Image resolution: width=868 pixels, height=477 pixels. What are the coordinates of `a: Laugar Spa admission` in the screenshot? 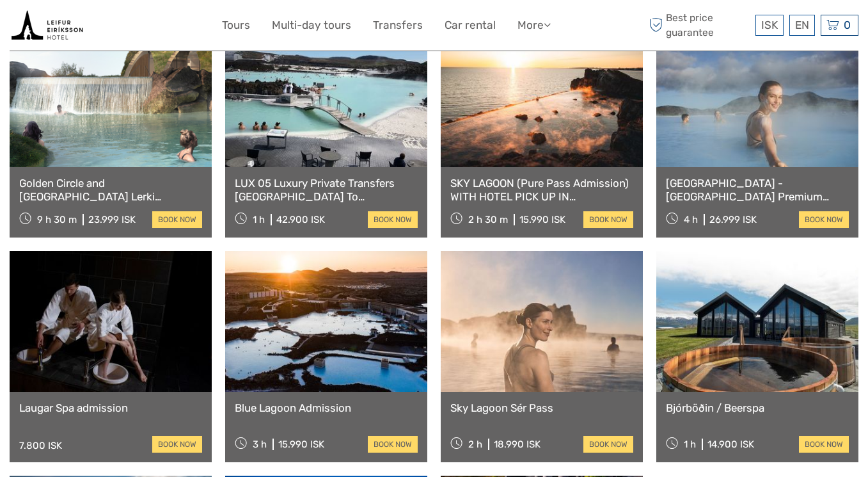 It's located at (110, 407).